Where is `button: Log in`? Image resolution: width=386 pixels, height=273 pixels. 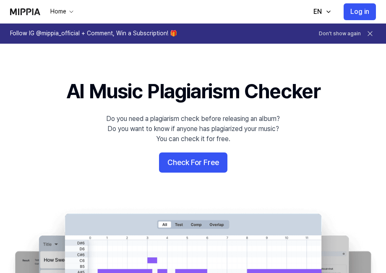 button: Log in is located at coordinates (360, 12).